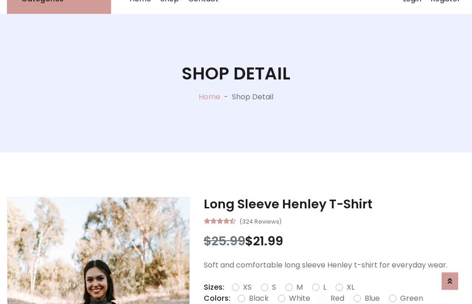  Describe the element at coordinates (300, 287) in the screenshot. I see `label: M` at that location.